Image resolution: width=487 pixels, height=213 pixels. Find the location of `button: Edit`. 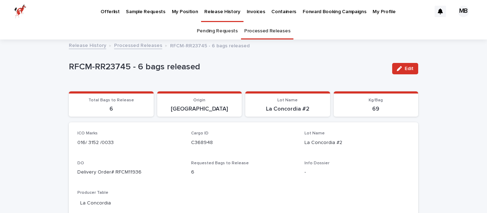

button: Edit is located at coordinates (405, 69).